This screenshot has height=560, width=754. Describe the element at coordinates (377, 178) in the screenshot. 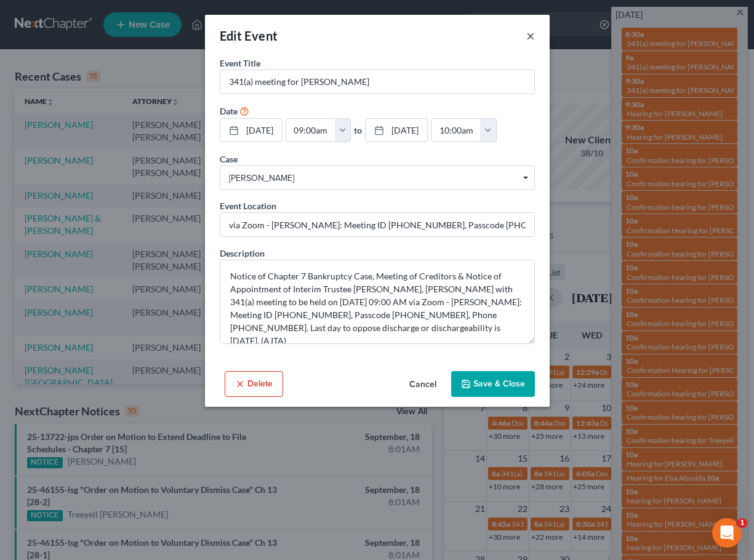

I see `span: Select box activate` at that location.